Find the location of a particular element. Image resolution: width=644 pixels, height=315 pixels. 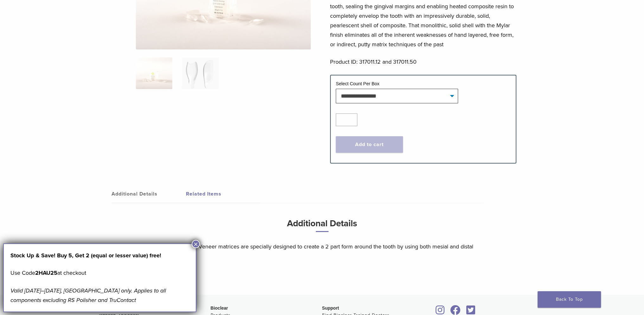

p: Use Code at checkout is located at coordinates (100, 273).